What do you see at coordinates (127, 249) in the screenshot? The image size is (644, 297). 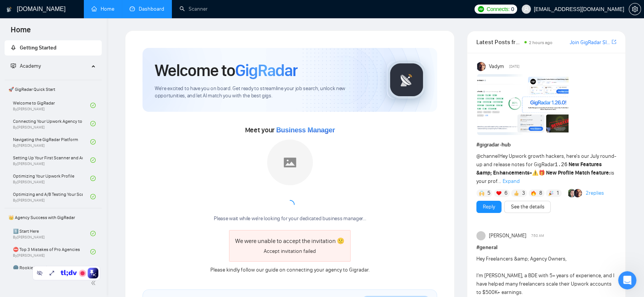 I see `span: Help` at bounding box center [127, 249].